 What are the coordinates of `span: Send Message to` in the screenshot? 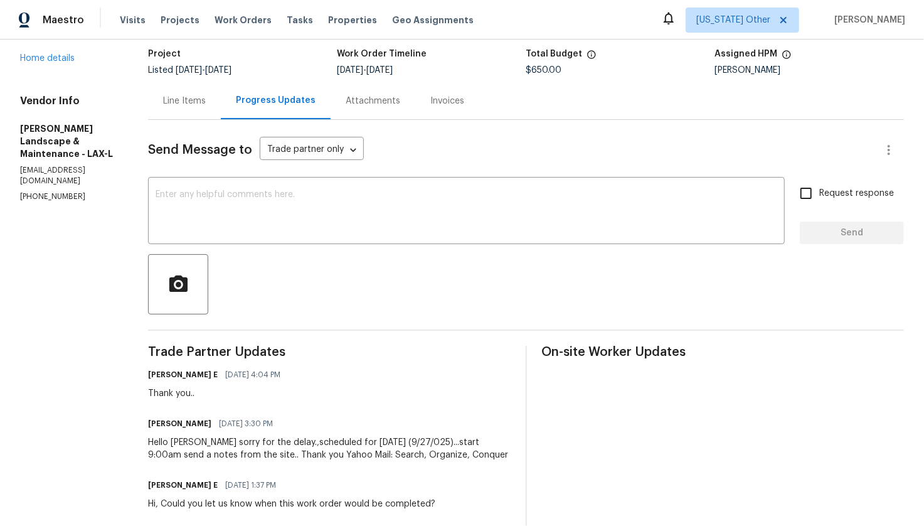 It's located at (200, 150).